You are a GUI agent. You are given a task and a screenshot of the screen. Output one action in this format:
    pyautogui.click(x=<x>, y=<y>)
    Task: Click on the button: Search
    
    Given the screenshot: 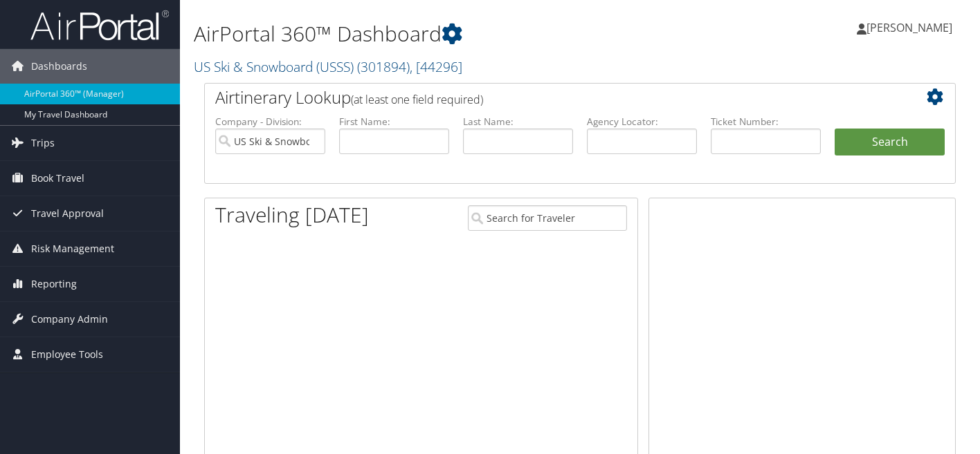 What is the action you would take?
    pyautogui.click(x=889, y=142)
    